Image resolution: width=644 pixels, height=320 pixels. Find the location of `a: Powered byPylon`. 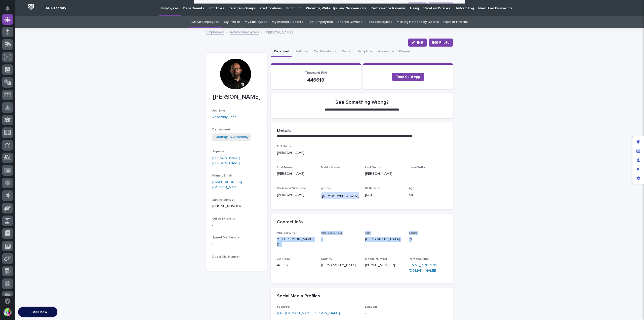

a: Powered byPylon is located at coordinates (48, 134).